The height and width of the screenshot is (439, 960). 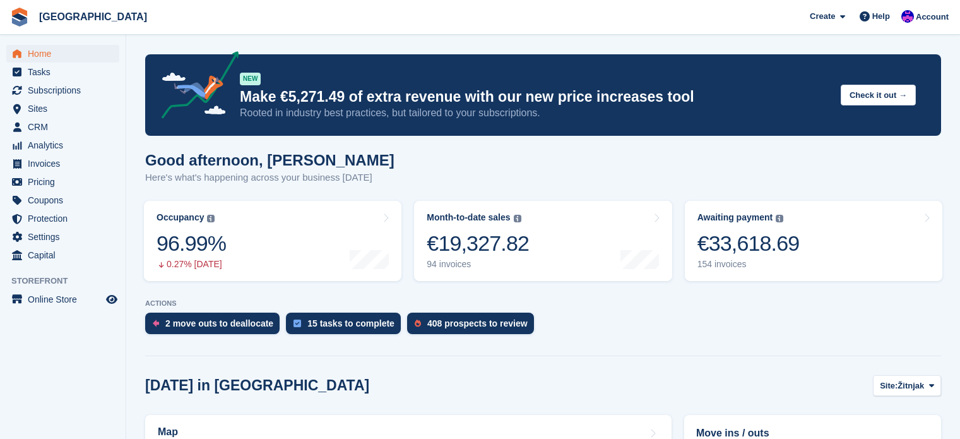 I want to click on a: Preview store, so click(x=112, y=299).